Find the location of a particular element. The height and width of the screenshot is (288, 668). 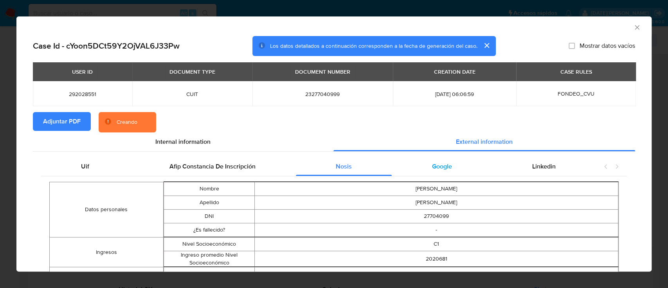

span: External information is located at coordinates (484, 141).